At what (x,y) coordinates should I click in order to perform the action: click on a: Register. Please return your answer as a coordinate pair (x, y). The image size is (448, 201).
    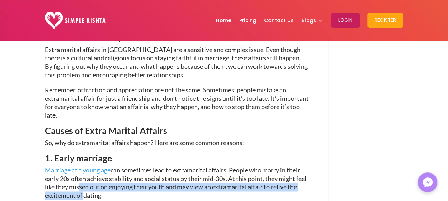
    Looking at the image, I should click on (385, 20).